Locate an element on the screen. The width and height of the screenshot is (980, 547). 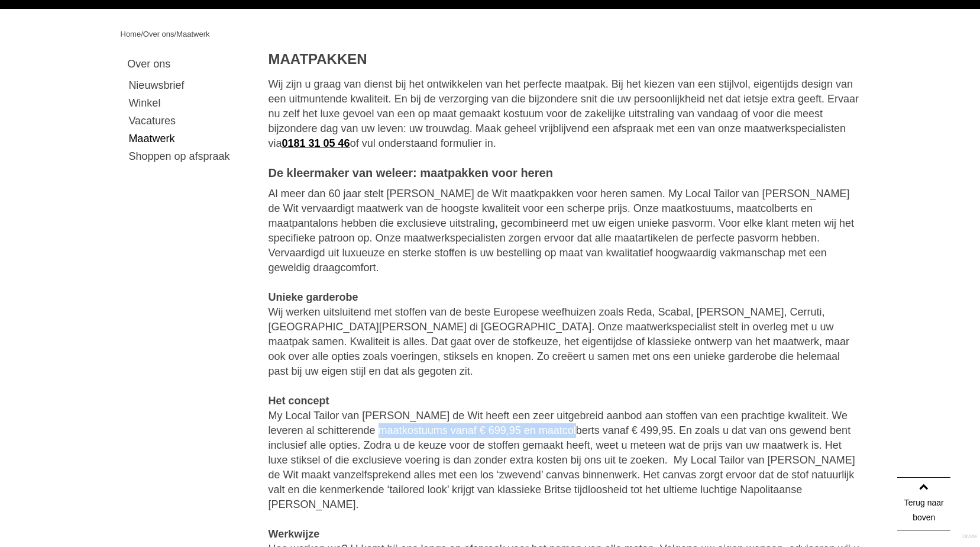
a: Divide is located at coordinates (969, 536).